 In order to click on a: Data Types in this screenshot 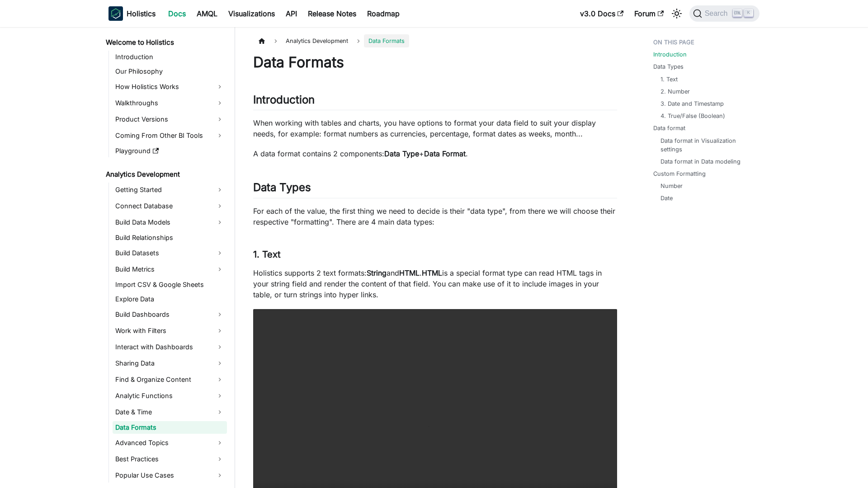, I will do `click(668, 67)`.